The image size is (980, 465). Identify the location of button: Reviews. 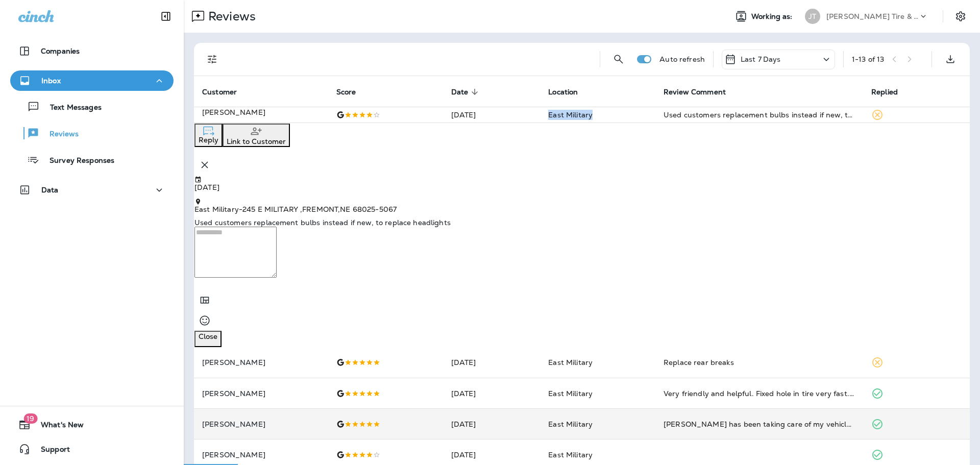
(92, 133).